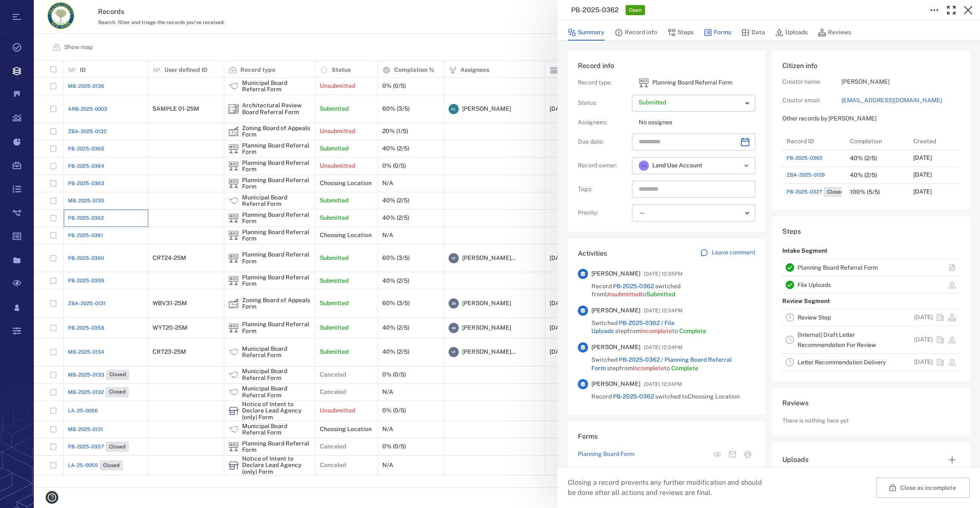 The image size is (980, 508). I want to click on h6: Forms, so click(666, 437).